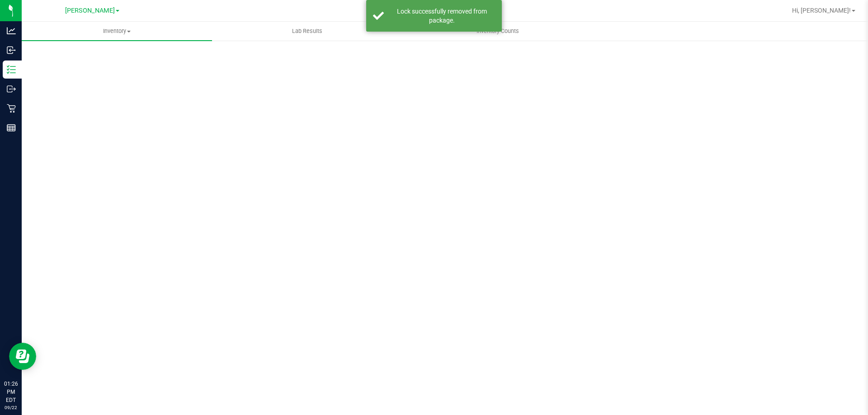 Image resolution: width=868 pixels, height=415 pixels. Describe the element at coordinates (12, 30) in the screenshot. I see `inline-svg: Analytics` at that location.